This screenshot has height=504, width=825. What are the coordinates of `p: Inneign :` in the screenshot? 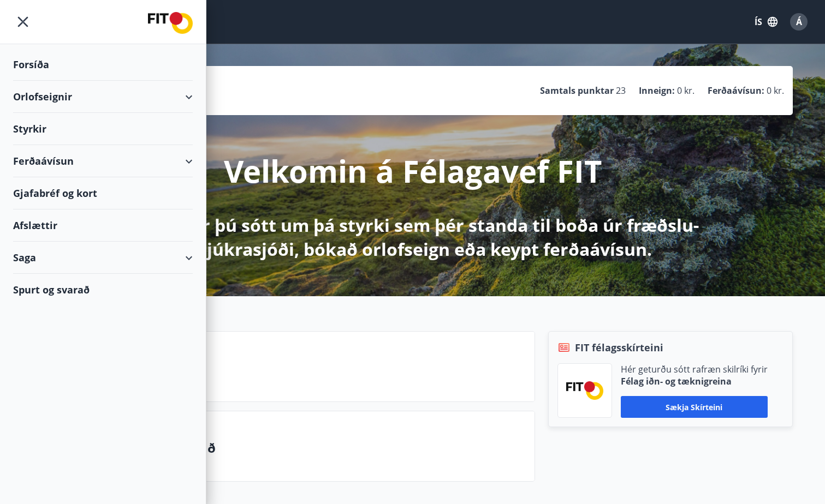 It's located at (657, 90).